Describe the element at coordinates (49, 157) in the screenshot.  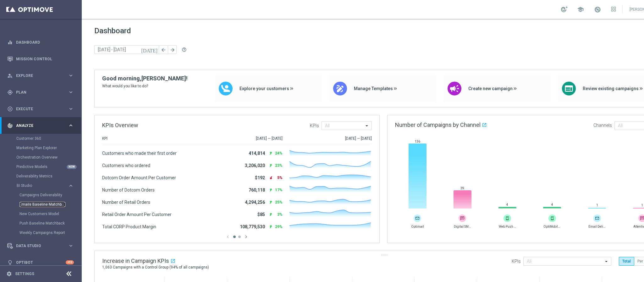
I see `div: Orchestration Overview` at that location.